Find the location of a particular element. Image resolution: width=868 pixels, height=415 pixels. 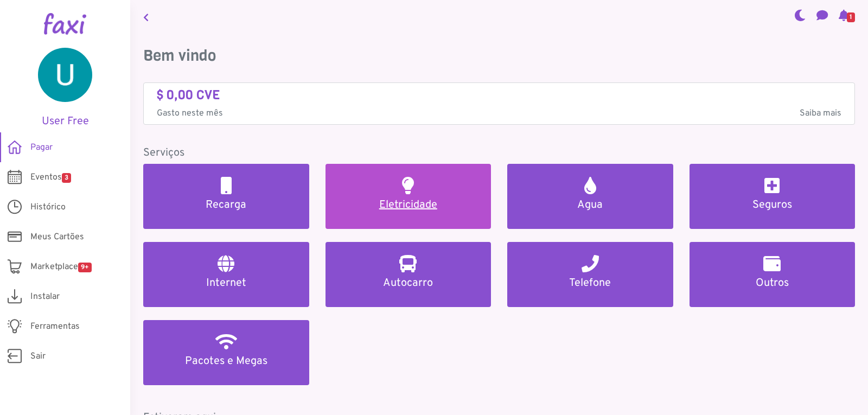

a: Pacotes e Megas is located at coordinates (226, 353).